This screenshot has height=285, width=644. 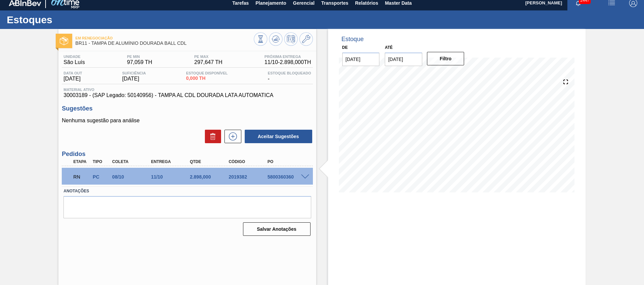 I want to click on h1: Estoques, so click(x=66, y=20).